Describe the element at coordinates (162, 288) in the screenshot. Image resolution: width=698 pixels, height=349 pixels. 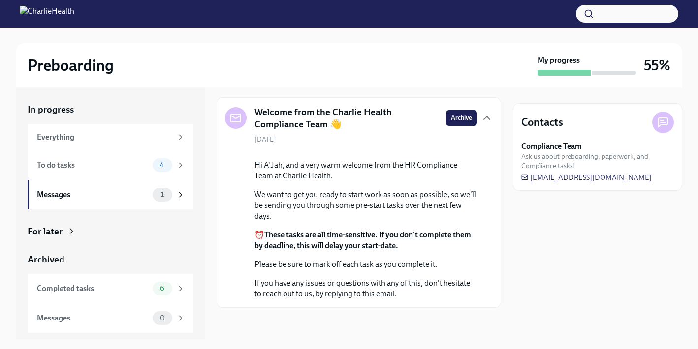
I see `span: 6` at that location.